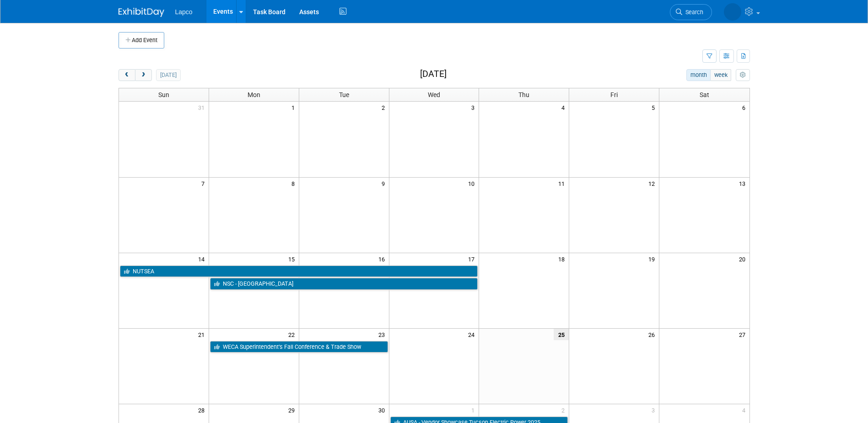 The width and height of the screenshot is (868, 423). What do you see at coordinates (743, 75) in the screenshot?
I see `i: Personalize Calendar` at bounding box center [743, 75].